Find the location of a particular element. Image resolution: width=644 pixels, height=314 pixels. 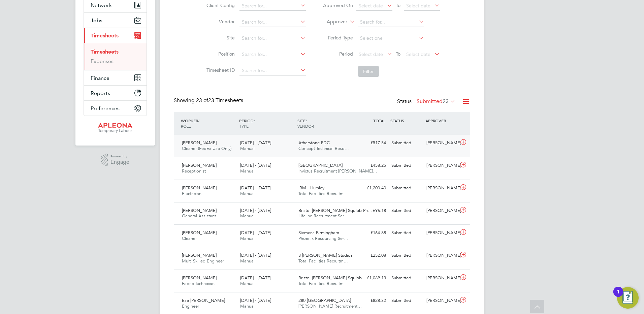

button: Finance is located at coordinates (115, 78).